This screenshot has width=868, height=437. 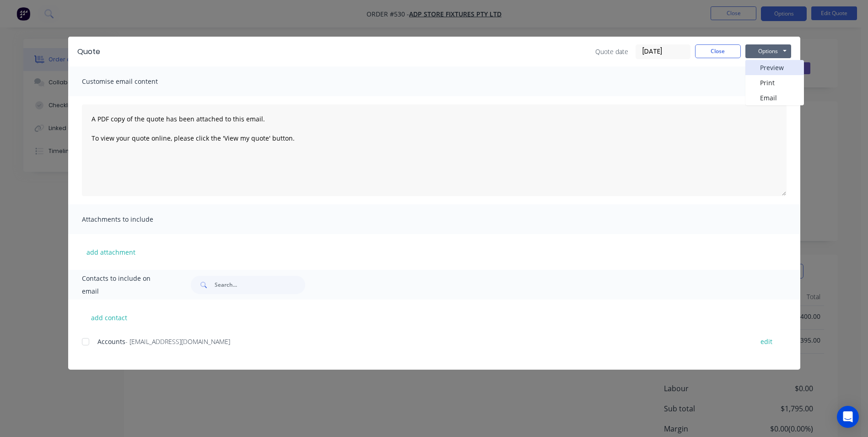 I want to click on button: Email, so click(x=774, y=97).